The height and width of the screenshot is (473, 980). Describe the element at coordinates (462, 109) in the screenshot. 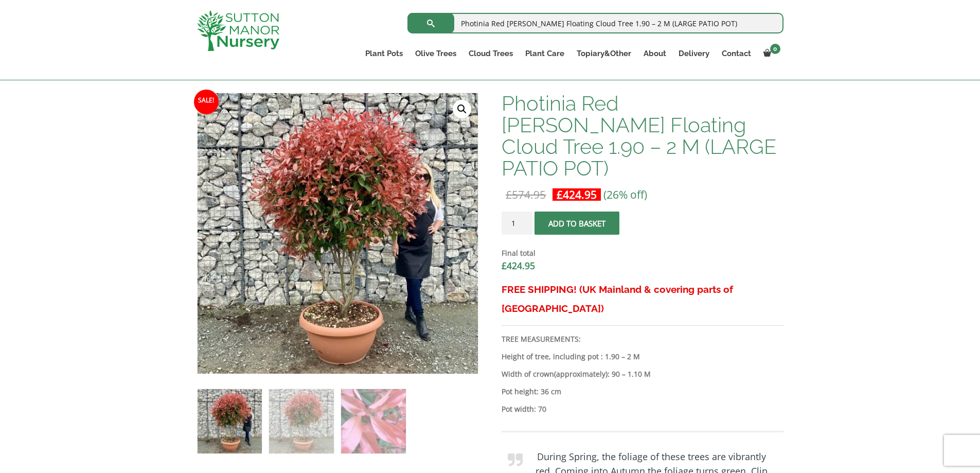

I see `a: View full-screen image gallery` at that location.